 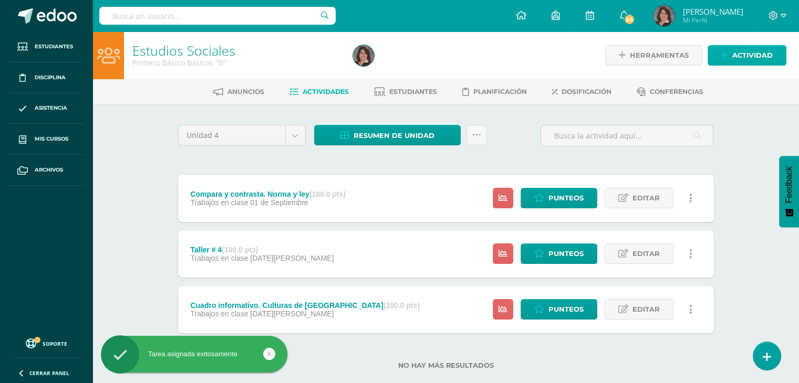 I want to click on label: No hay más resultados, so click(x=446, y=366).